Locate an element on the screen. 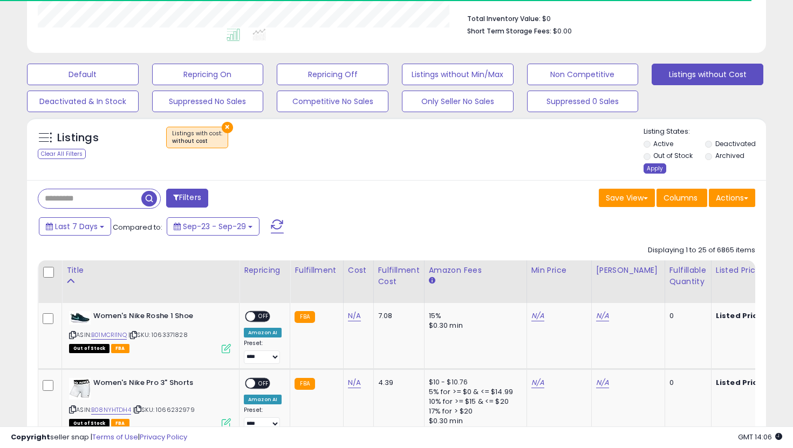 This screenshot has height=448, width=793. div: seller snap | | is located at coordinates (99, 437).